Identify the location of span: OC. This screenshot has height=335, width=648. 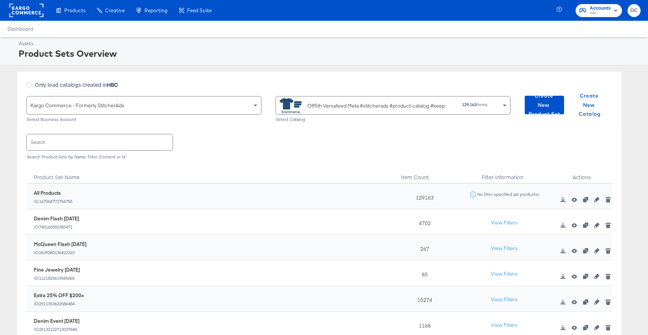
(634, 10).